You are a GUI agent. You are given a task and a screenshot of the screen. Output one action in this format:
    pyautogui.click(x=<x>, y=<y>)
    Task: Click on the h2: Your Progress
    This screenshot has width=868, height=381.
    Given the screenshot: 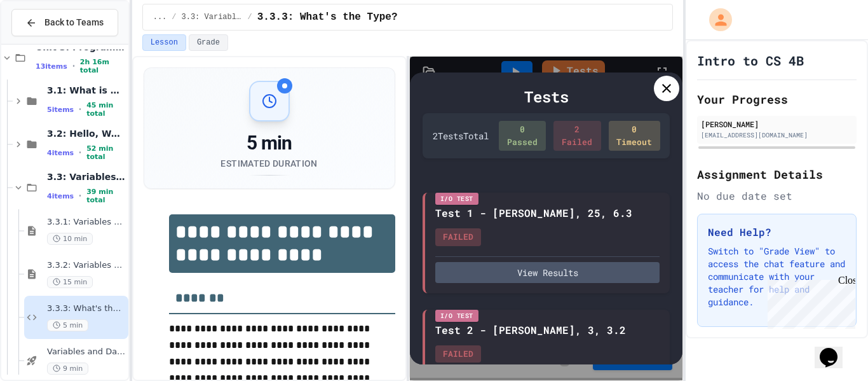 What is the action you would take?
    pyautogui.click(x=776, y=99)
    